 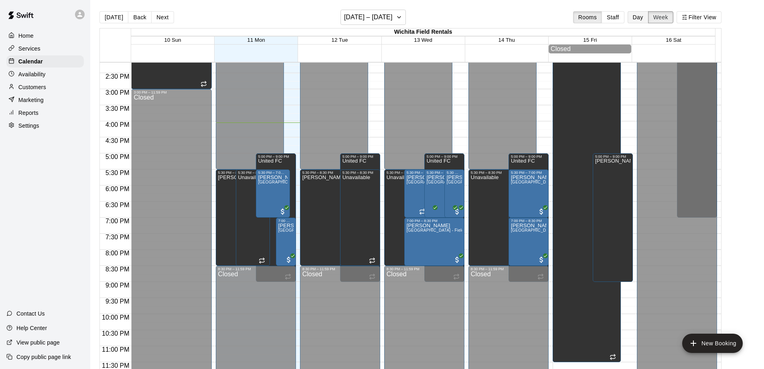 What do you see at coordinates (340, 40) in the screenshot?
I see `span: 12 Tue` at bounding box center [340, 40].